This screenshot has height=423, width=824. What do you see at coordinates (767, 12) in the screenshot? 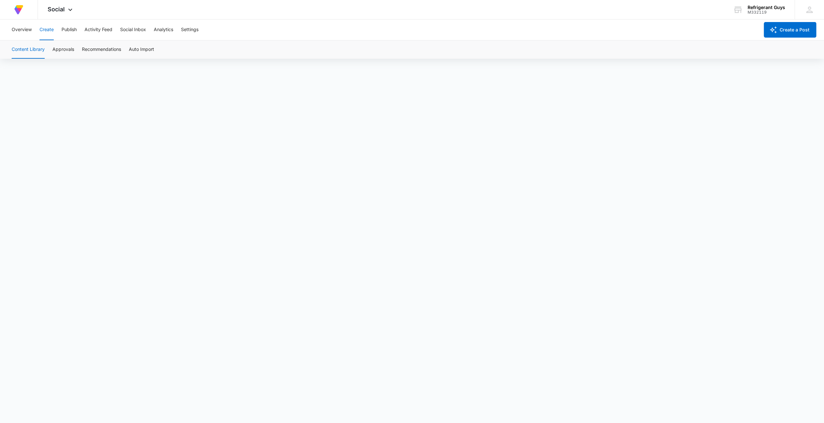
I see `div: account id` at bounding box center [767, 12].